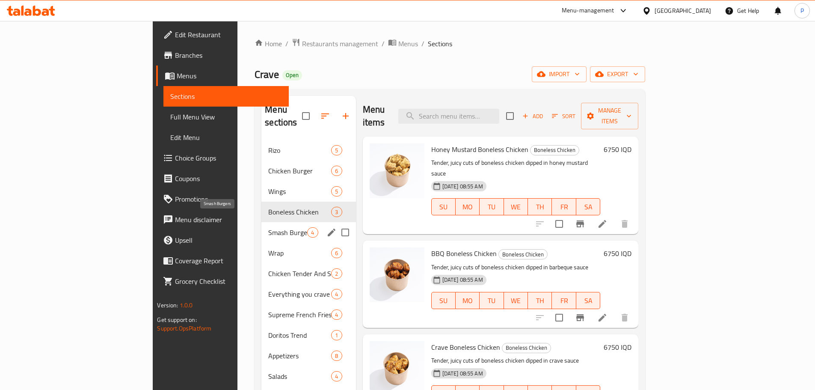  What do you see at coordinates (516, 168) in the screenshot?
I see `p: Tender, juicy cuts of boneless chicken dipped in honey mustard sauce` at bounding box center [516, 168].